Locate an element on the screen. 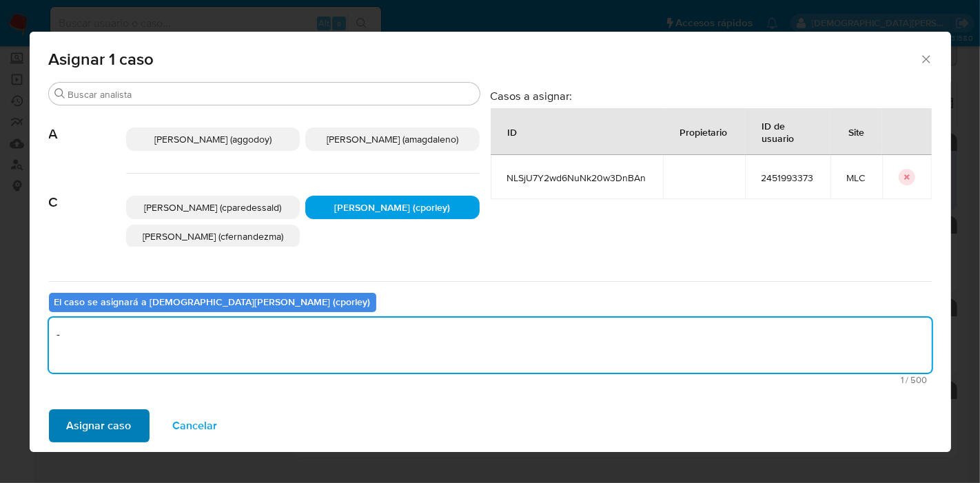 This screenshot has width=980, height=483. span: A is located at coordinates (87, 124).